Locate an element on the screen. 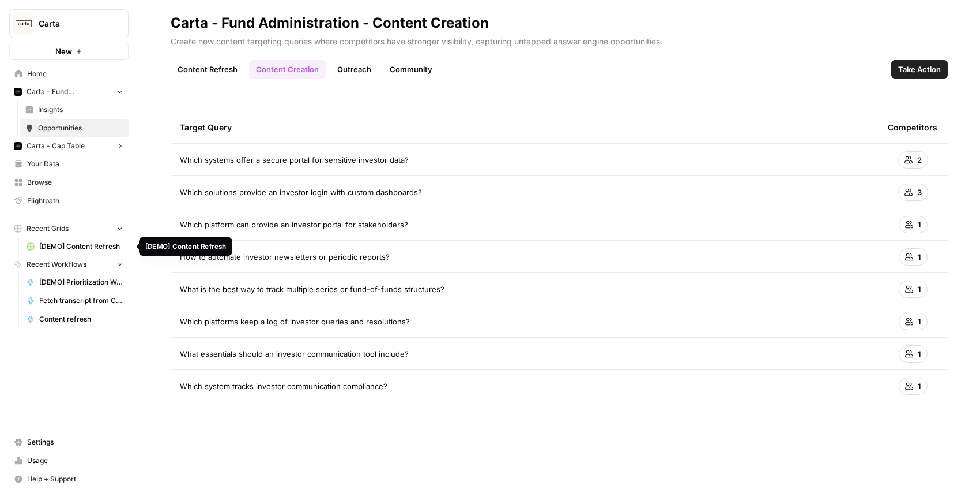 The image size is (980, 493). span: Fetch transcript from Chorus is located at coordinates (82, 300).